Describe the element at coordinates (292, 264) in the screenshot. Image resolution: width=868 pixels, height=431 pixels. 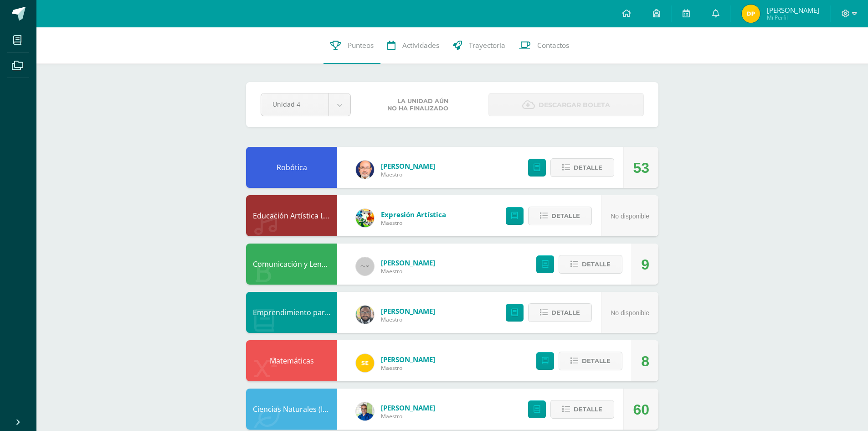
I see `div: Comunicación y Lenguaje, Idioma Español` at that location.